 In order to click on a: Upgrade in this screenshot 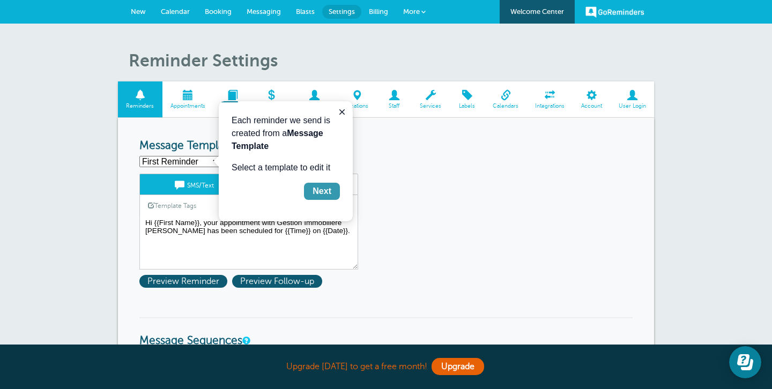, I will do `click(458, 367)`.